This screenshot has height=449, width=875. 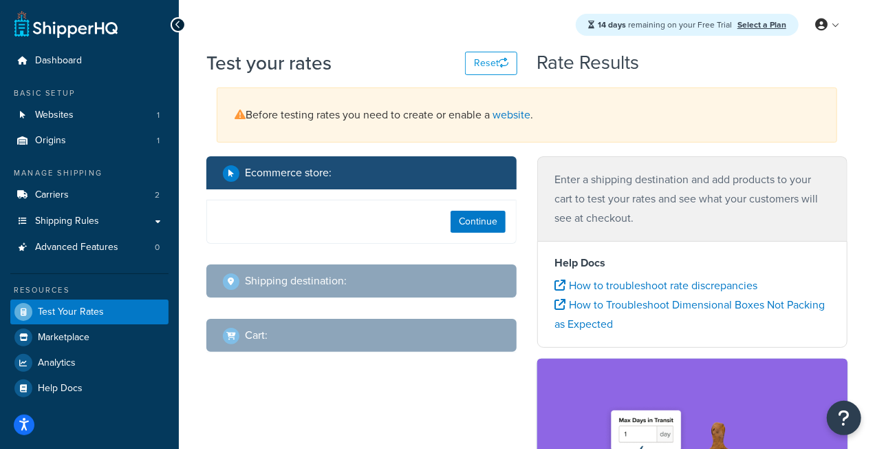 What do you see at coordinates (491, 63) in the screenshot?
I see `button: Reset` at bounding box center [491, 63].